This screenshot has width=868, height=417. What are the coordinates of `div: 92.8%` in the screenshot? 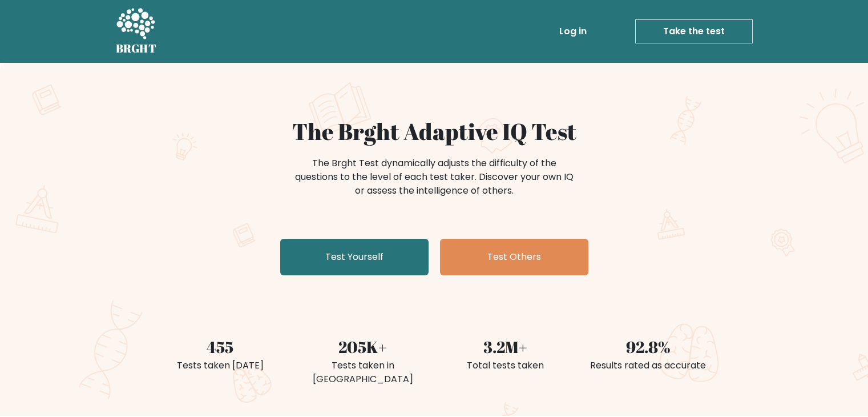 It's located at (648, 347).